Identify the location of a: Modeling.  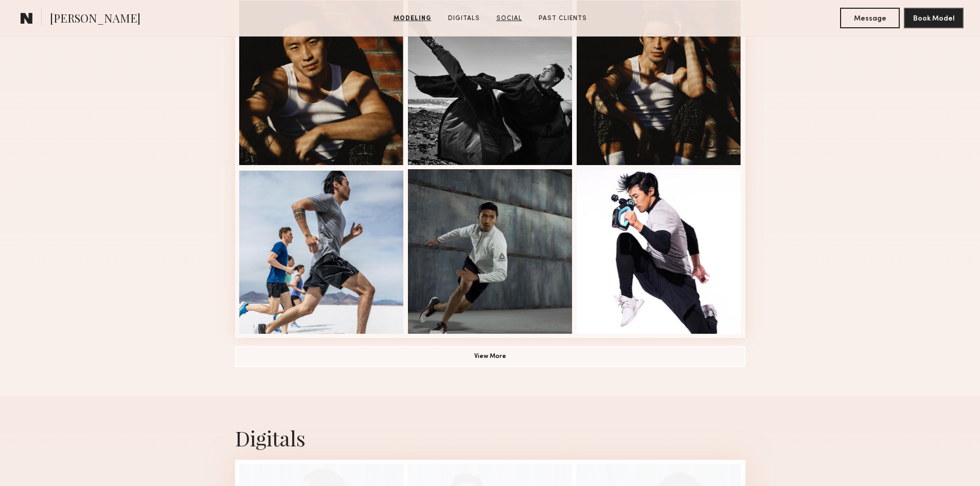
(413, 18).